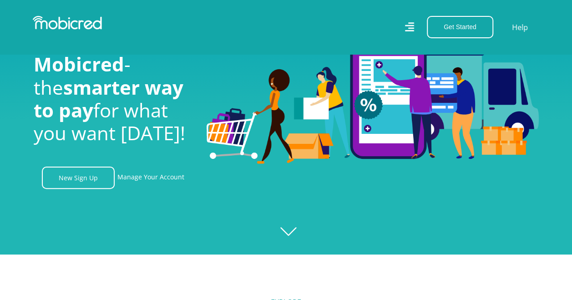 The height and width of the screenshot is (300, 572). What do you see at coordinates (460, 27) in the screenshot?
I see `button: Get Started` at bounding box center [460, 27].